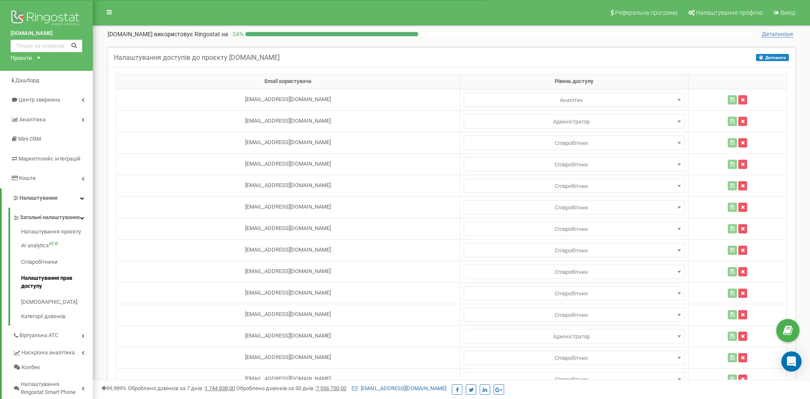  I want to click on span: Наскрізна аналітика, so click(48, 353).